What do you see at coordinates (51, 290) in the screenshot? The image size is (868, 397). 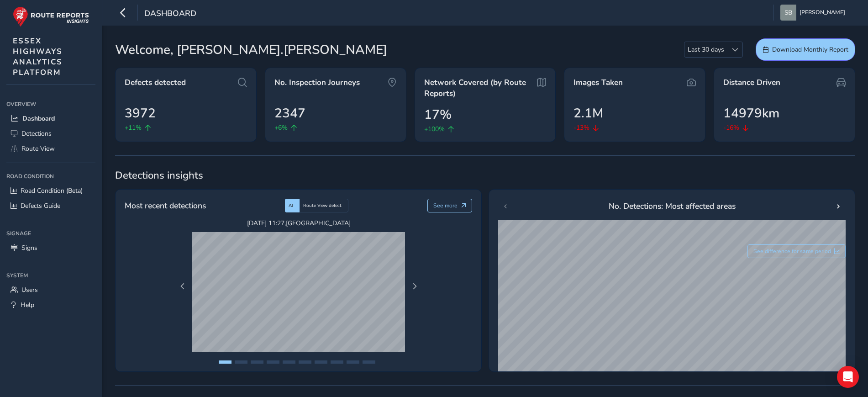 I see `a: Users` at bounding box center [51, 290].